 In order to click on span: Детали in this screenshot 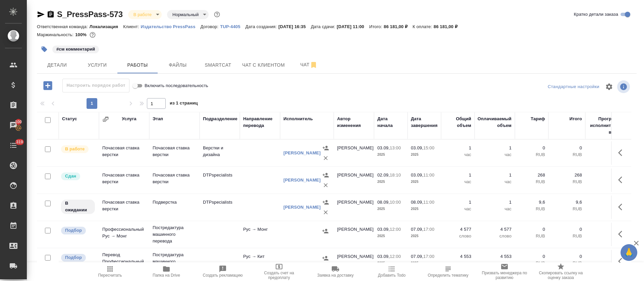, I will do `click(57, 65)`.